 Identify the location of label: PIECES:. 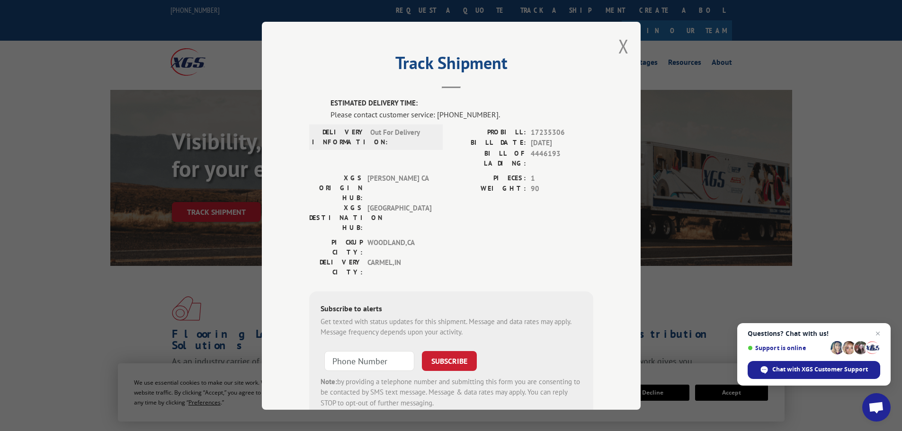
(489, 178).